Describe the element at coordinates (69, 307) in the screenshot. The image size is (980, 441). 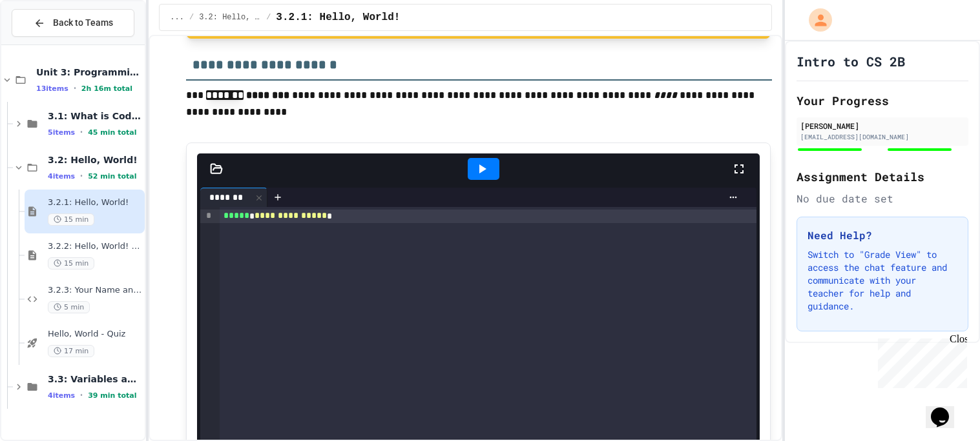
I see `span: 5 min` at that location.